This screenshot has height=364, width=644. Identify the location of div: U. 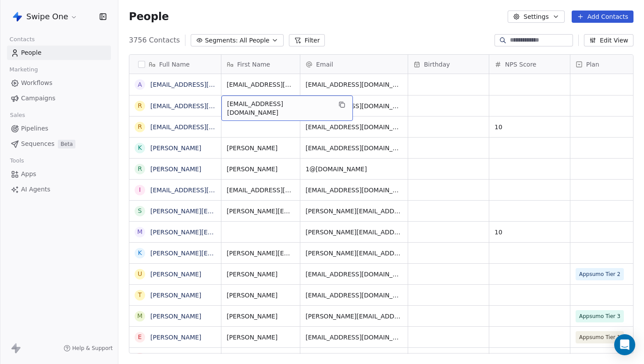
(140, 274).